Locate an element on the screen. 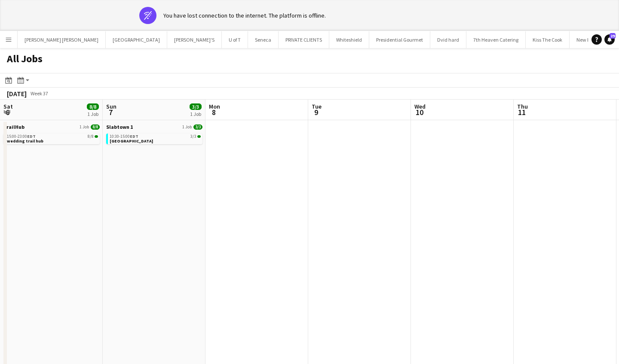  div: You have lost connection to the internet. The platform is offline. is located at coordinates (245, 15).